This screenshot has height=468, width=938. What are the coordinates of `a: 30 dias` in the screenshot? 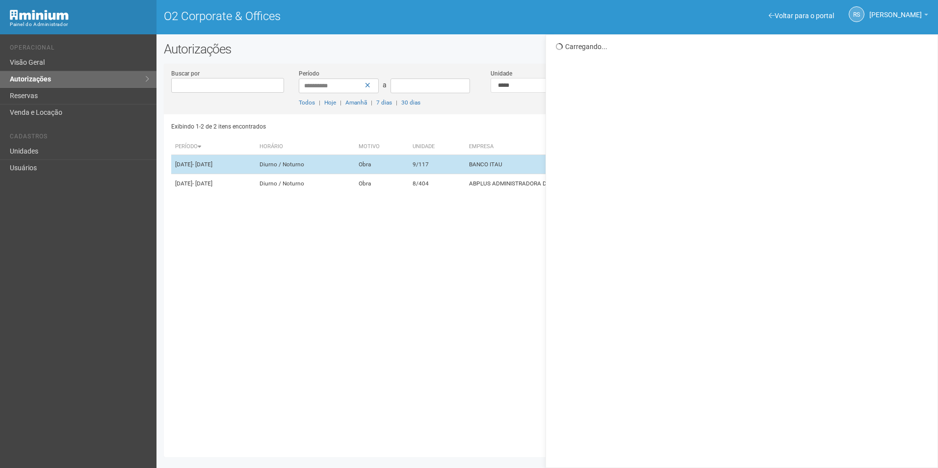 It's located at (411, 103).